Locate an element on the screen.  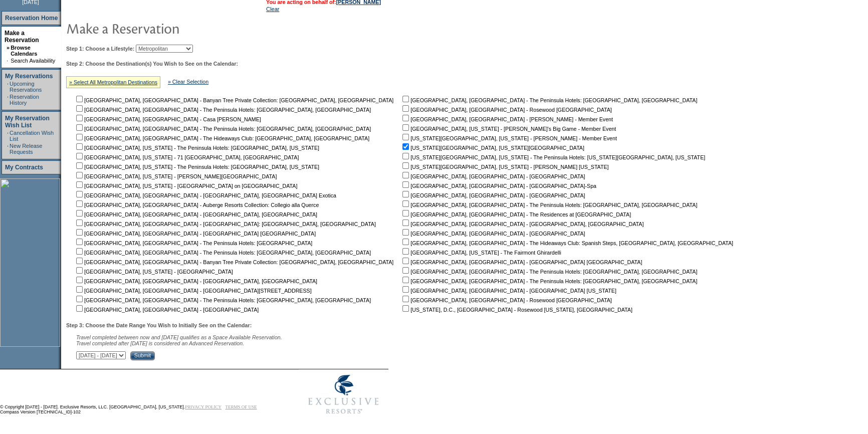
a: Cancellation Wish List is located at coordinates (31, 136).